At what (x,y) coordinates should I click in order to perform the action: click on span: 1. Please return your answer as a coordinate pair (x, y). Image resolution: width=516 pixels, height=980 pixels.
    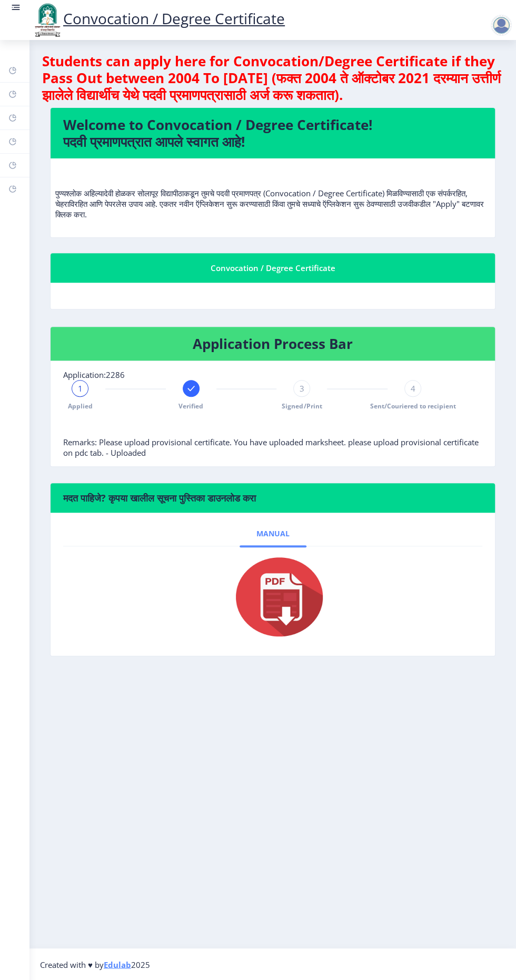
    Looking at the image, I should click on (80, 388).